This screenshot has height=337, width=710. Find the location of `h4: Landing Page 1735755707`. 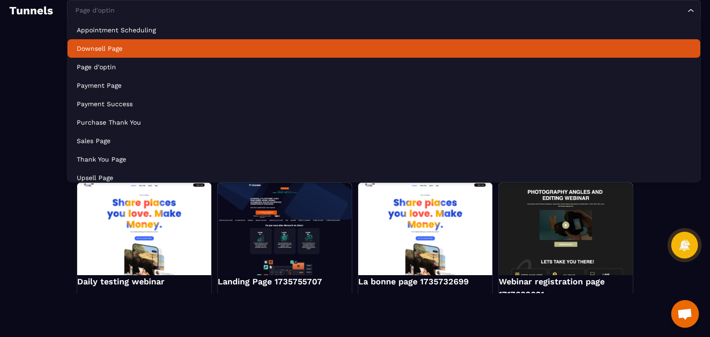

h4: Landing Page 1735755707 is located at coordinates (285, 282).